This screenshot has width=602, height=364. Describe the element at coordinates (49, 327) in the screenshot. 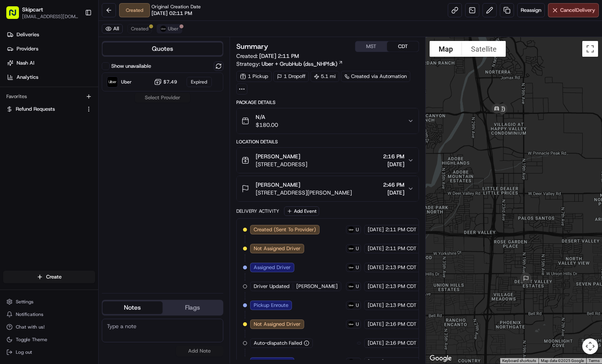

I see `button: Chat with us!` at that location.